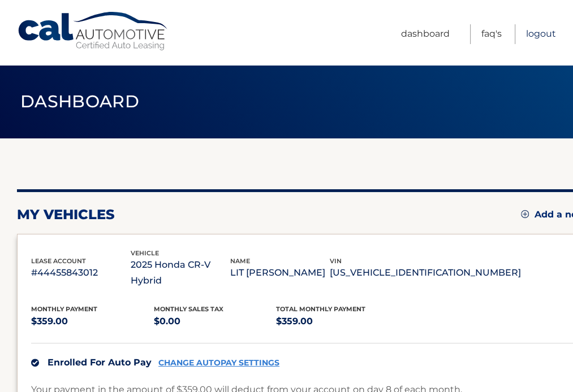 The height and width of the screenshot is (392, 573). Describe the element at coordinates (240, 261) in the screenshot. I see `span: name` at that location.